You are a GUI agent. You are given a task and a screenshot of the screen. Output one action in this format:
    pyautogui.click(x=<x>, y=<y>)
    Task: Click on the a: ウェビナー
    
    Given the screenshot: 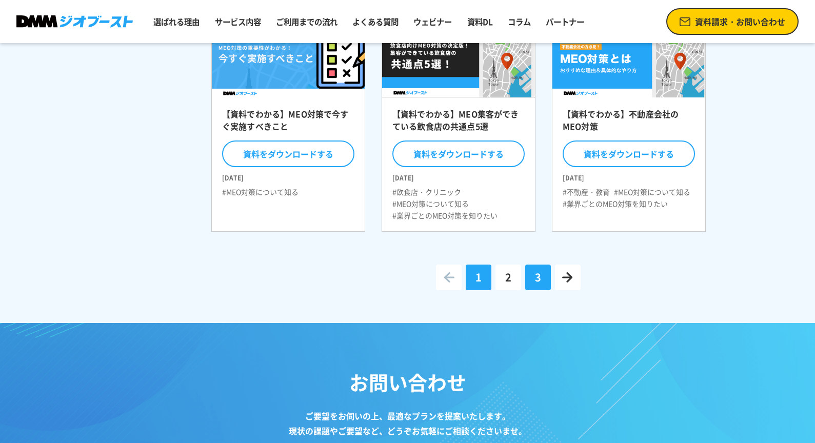 What is the action you would take?
    pyautogui.click(x=433, y=22)
    